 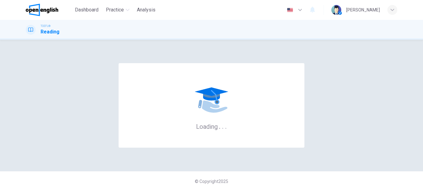 I want to click on a: OpenEnglish logo, so click(x=49, y=10).